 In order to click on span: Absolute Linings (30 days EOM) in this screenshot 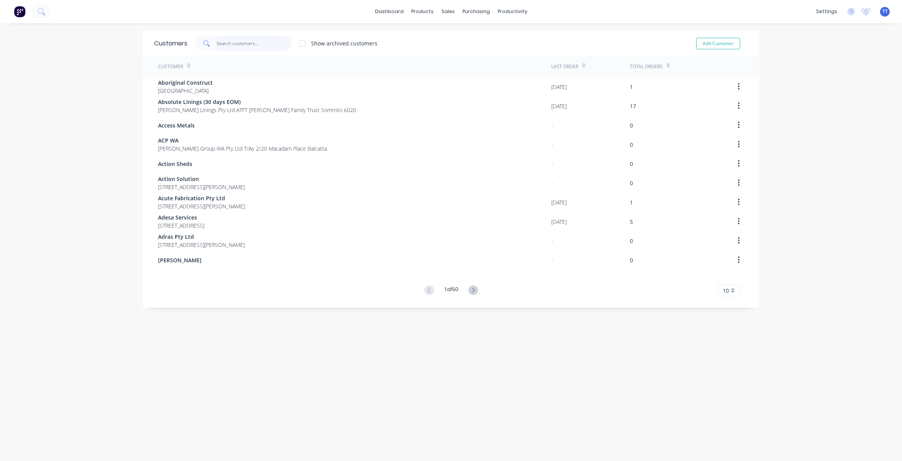, I will do `click(257, 102)`.